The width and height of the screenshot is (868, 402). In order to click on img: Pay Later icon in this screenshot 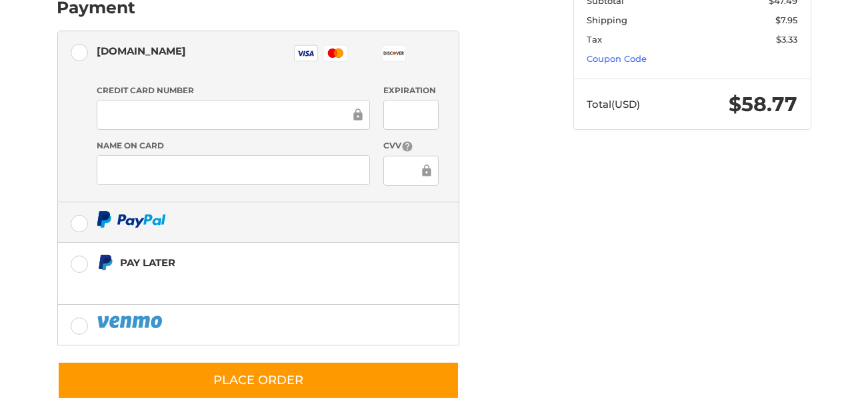, I will do `click(105, 262)`.